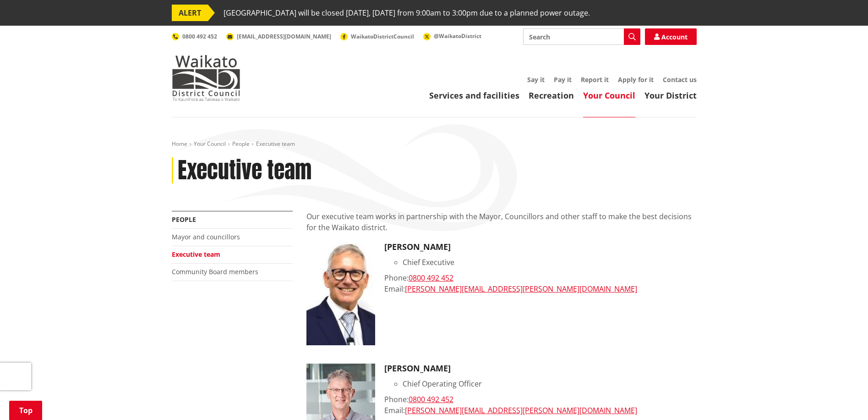 The width and height of the screenshot is (868, 420). Describe the element at coordinates (196, 254) in the screenshot. I see `a: Executive team` at that location.